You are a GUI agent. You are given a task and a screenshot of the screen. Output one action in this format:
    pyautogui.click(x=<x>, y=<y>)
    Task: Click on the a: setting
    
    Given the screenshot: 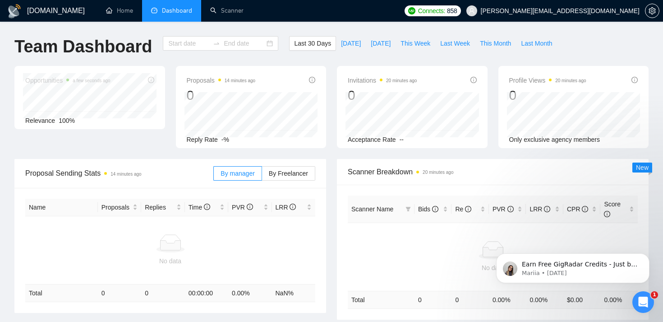 What is the action you would take?
    pyautogui.click(x=652, y=11)
    